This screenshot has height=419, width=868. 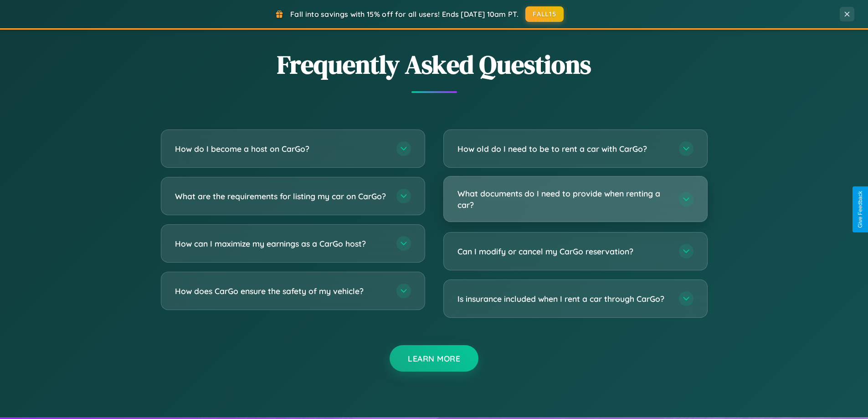 What do you see at coordinates (281, 196) in the screenshot?
I see `h3: What are the requirements for listing my car on CarGo?` at bounding box center [281, 196].